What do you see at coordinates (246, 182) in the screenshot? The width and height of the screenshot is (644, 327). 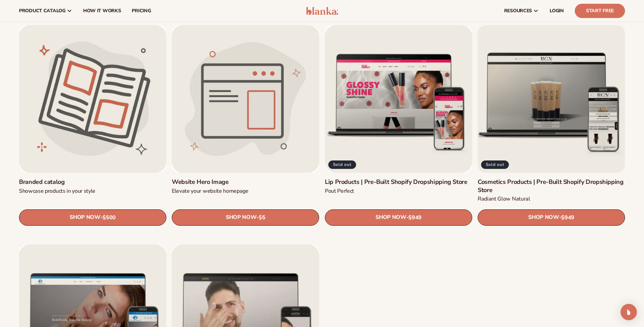 I see `a: Website Hero Image` at bounding box center [246, 182].